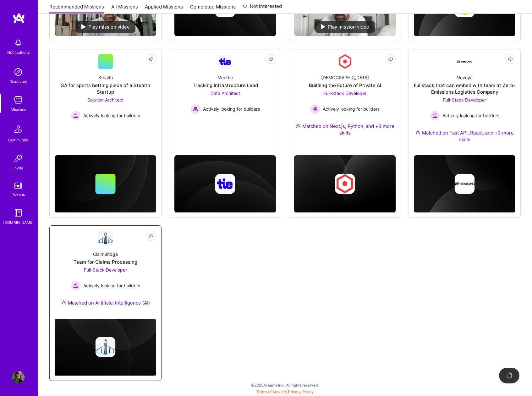 The image size is (532, 396). I want to click on a: All Missions, so click(124, 8).